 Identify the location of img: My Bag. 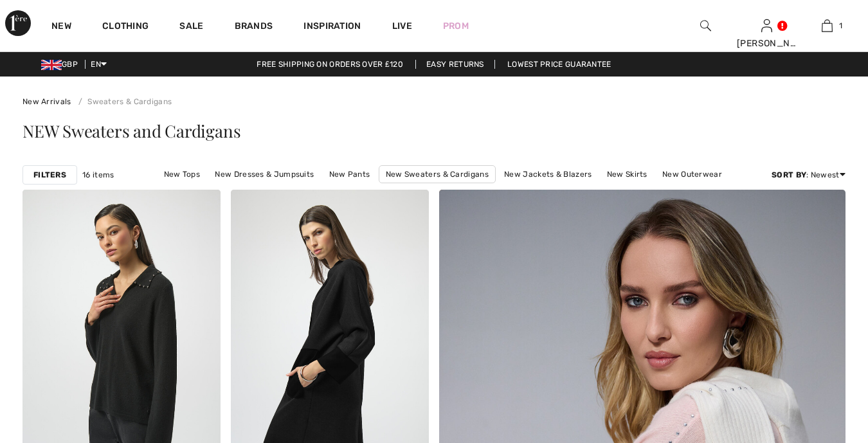
(827, 26).